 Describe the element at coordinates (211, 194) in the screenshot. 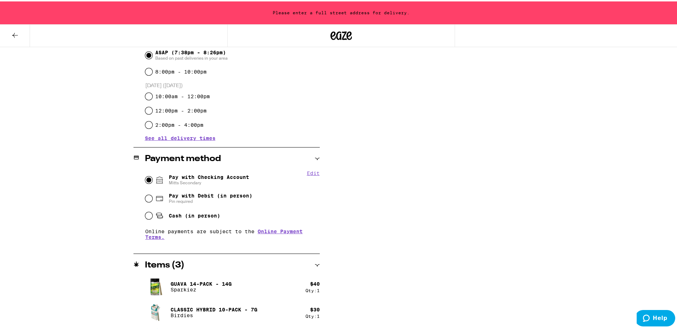

I see `span: Pay with Debit (in person)` at that location.